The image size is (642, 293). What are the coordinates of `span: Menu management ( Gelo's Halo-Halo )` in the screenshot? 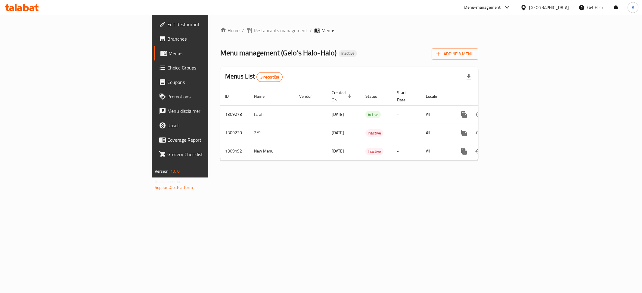 It's located at (279, 53).